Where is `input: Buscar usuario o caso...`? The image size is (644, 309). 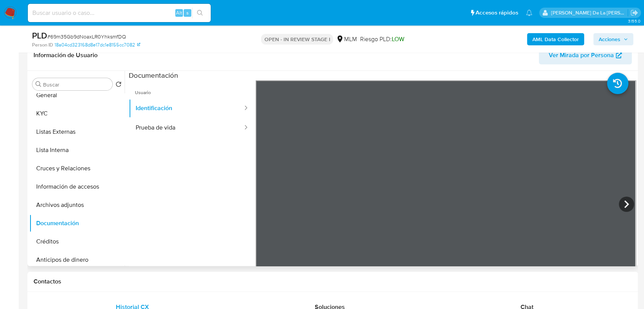 input: Buscar usuario o caso... is located at coordinates (119, 13).